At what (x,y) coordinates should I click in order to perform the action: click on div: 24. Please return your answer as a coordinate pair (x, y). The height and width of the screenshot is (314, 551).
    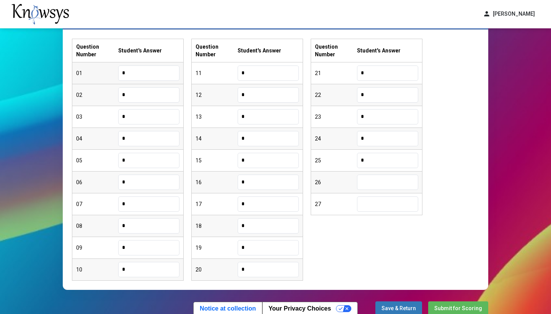
    Looking at the image, I should click on (336, 139).